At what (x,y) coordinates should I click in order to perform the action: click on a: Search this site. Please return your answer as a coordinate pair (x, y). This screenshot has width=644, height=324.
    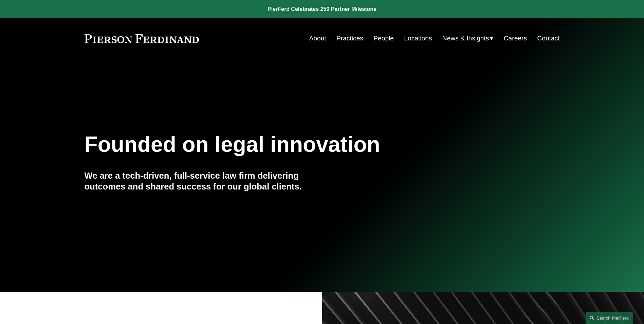
    Looking at the image, I should click on (609, 318).